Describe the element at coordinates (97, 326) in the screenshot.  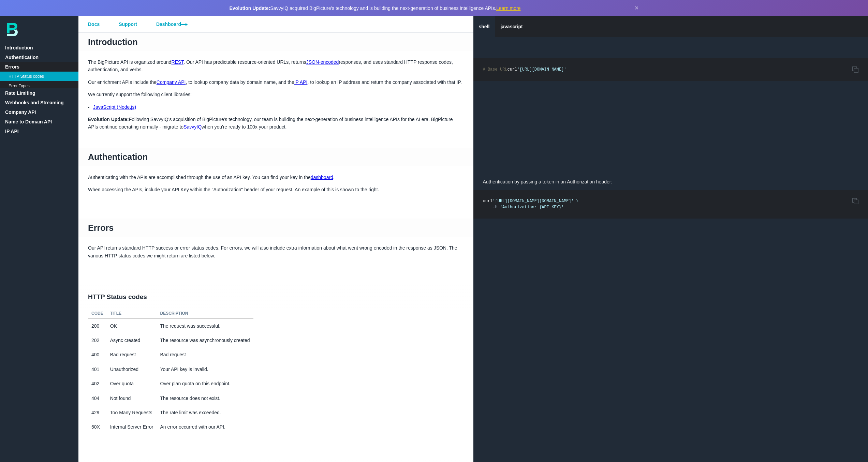
I see `td: 200` at that location.